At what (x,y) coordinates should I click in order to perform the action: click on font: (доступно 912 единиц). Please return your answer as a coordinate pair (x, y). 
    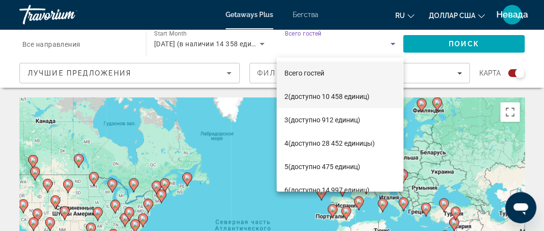
    Looking at the image, I should click on (324, 120).